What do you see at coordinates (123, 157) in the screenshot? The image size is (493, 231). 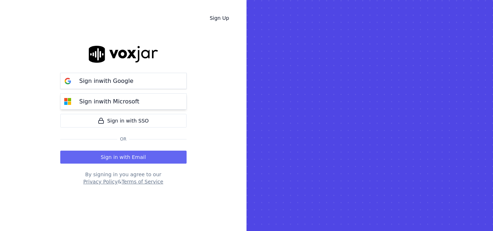 I see `button: Sign in with Email` at bounding box center [123, 157].